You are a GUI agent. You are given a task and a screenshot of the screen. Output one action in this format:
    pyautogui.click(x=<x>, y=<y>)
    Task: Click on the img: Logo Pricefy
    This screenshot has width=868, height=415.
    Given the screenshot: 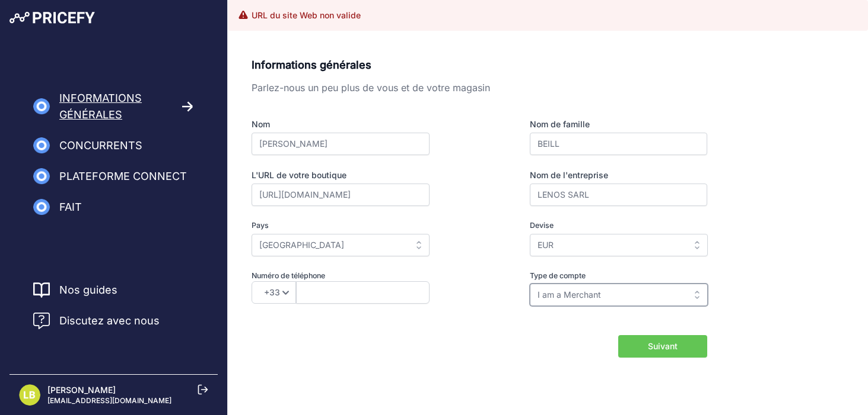 What is the action you would take?
    pyautogui.click(x=52, y=18)
    